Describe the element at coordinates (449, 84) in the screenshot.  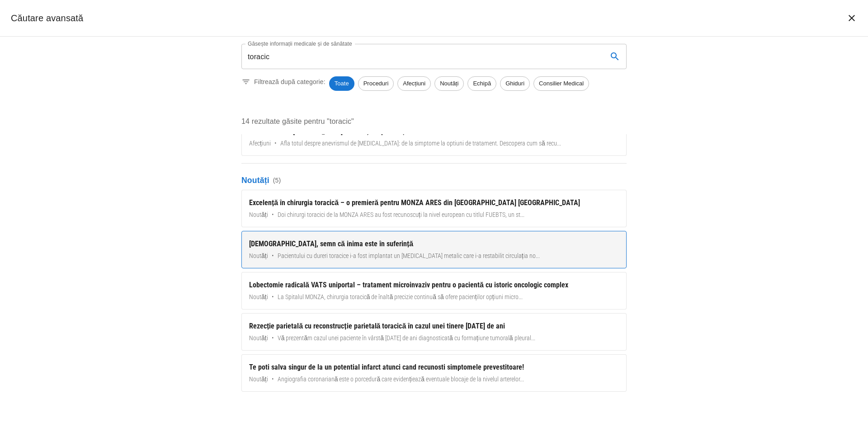
I see `div: Noutăți` at that location.